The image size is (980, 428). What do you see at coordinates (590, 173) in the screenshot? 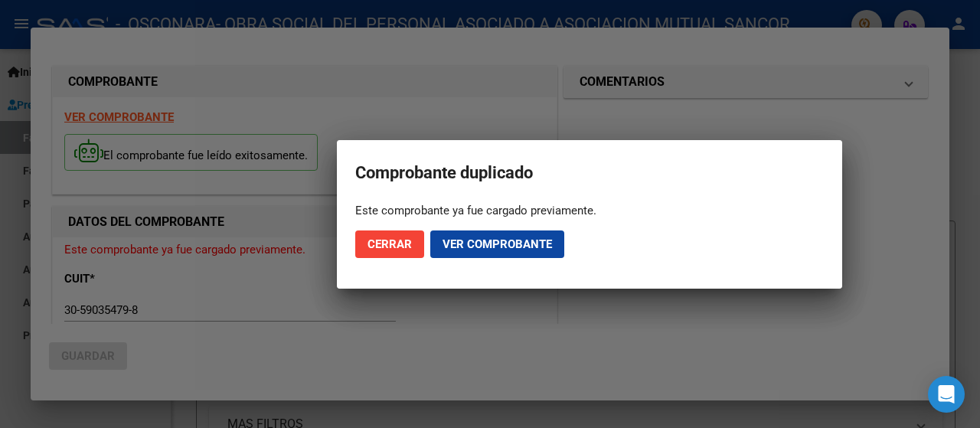
I see `h2: Comprobante duplicado` at bounding box center [590, 173].